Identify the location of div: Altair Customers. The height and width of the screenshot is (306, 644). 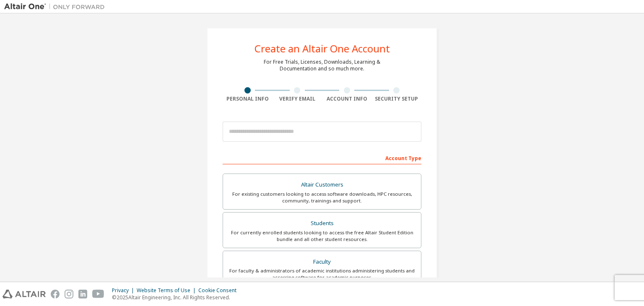
(322, 185).